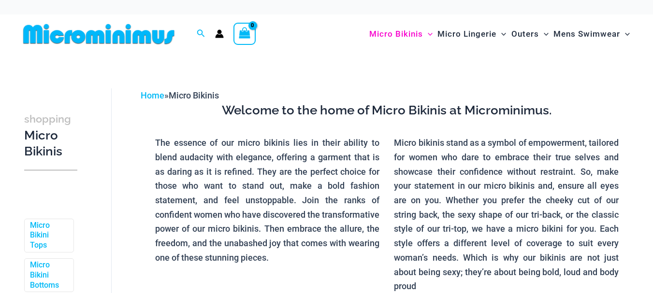  I want to click on a: OutersMenu ToggleMenu Toggle, so click(530, 34).